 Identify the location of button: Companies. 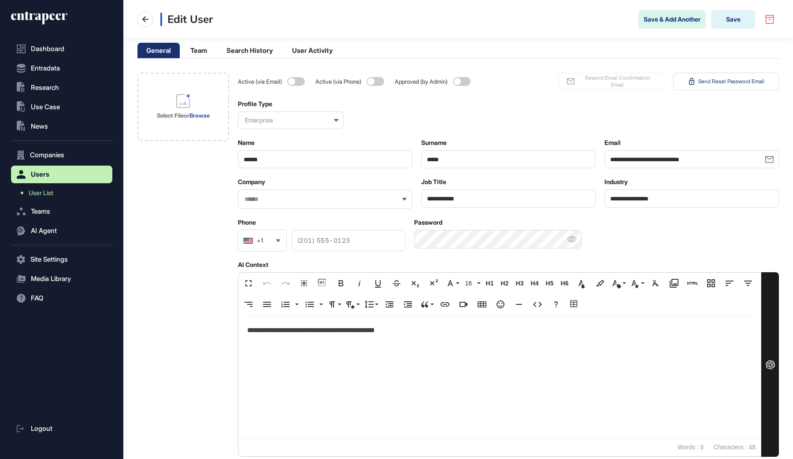
(62, 155).